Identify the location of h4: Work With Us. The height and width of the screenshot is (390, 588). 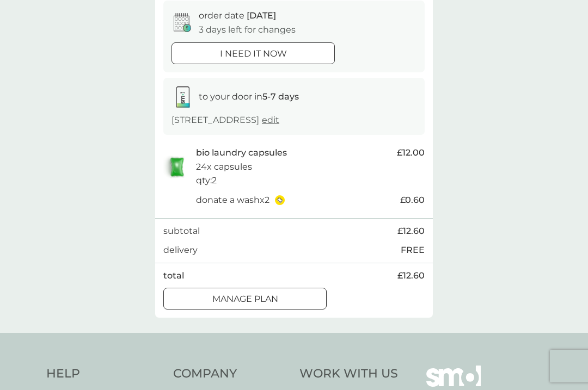
(348, 374).